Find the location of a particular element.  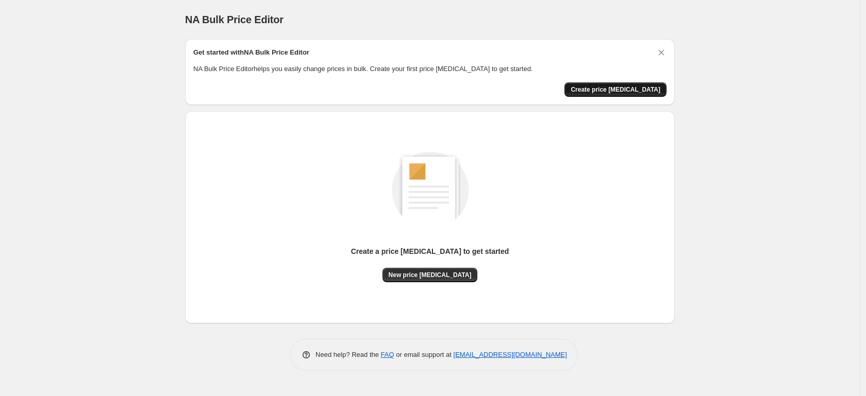

button: Dismiss card is located at coordinates (661, 53).